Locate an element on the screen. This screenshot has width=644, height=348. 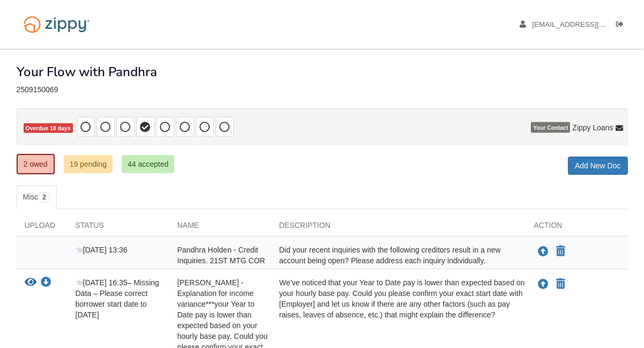
span: Your Contact is located at coordinates (550, 128).